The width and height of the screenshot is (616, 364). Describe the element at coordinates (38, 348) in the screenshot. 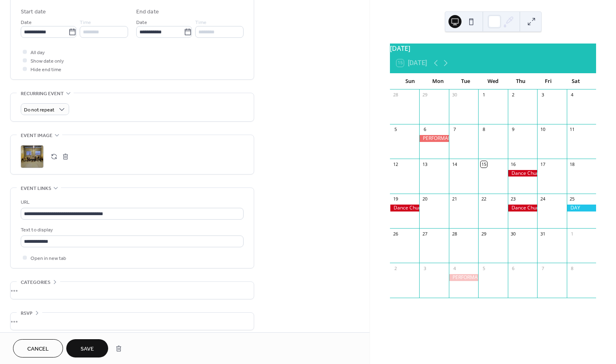

I see `button: Cancel` at that location.